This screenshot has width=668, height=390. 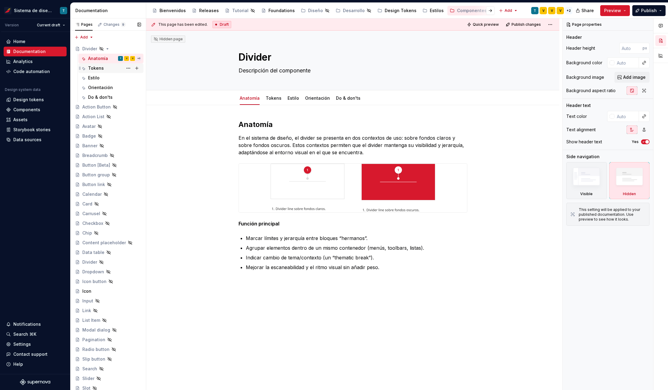 What do you see at coordinates (278, 11) in the screenshot?
I see `a: Foundations` at bounding box center [278, 11].